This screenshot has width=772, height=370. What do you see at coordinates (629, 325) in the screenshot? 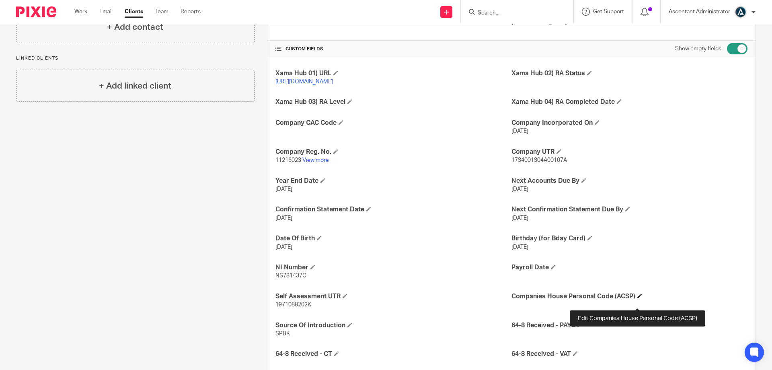
I see `h4: 64-8 Received - PAYE` at bounding box center [629, 325].